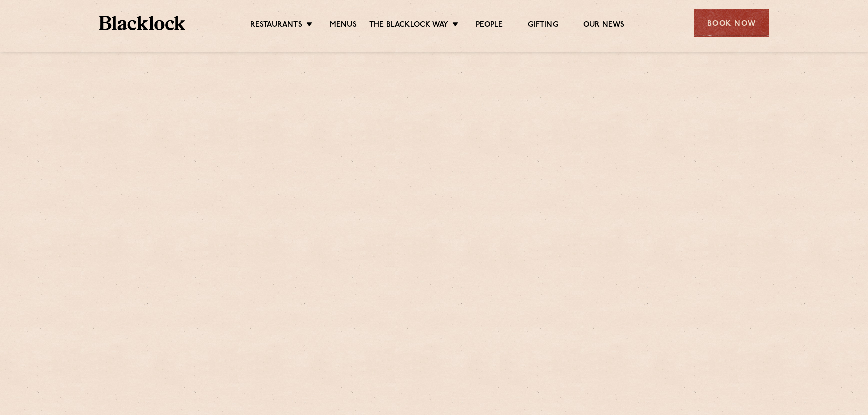 The width and height of the screenshot is (868, 415). What do you see at coordinates (604, 26) in the screenshot?
I see `a: Our News` at bounding box center [604, 26].